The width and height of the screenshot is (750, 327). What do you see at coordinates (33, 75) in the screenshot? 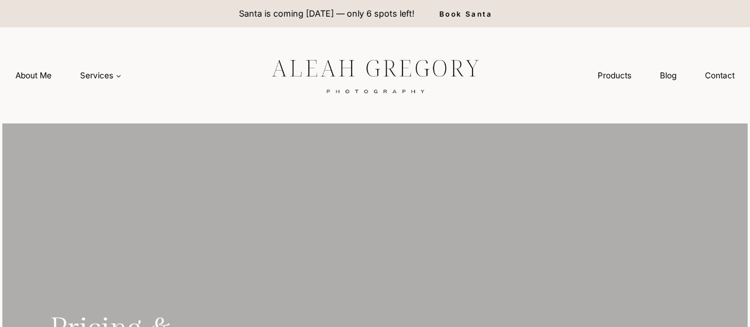
I see `a: About Me` at bounding box center [33, 75].